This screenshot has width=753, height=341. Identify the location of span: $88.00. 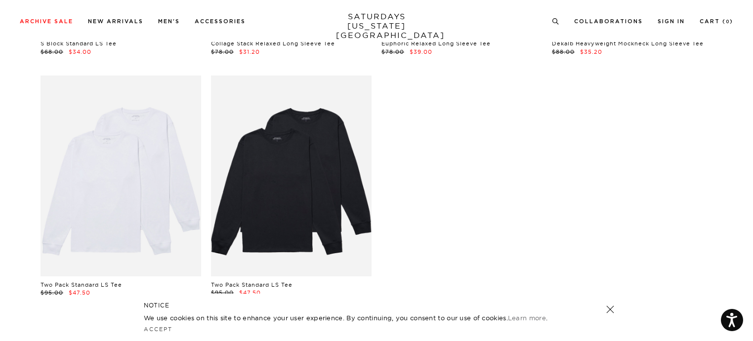
(563, 52).